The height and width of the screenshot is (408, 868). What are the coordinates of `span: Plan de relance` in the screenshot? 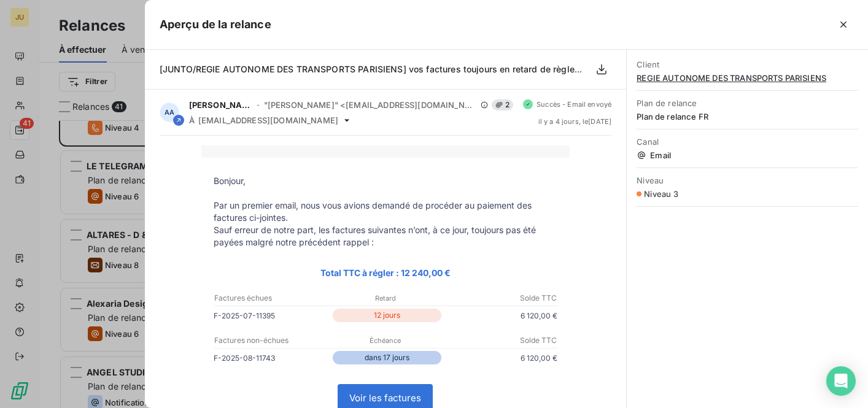 It's located at (747, 104).